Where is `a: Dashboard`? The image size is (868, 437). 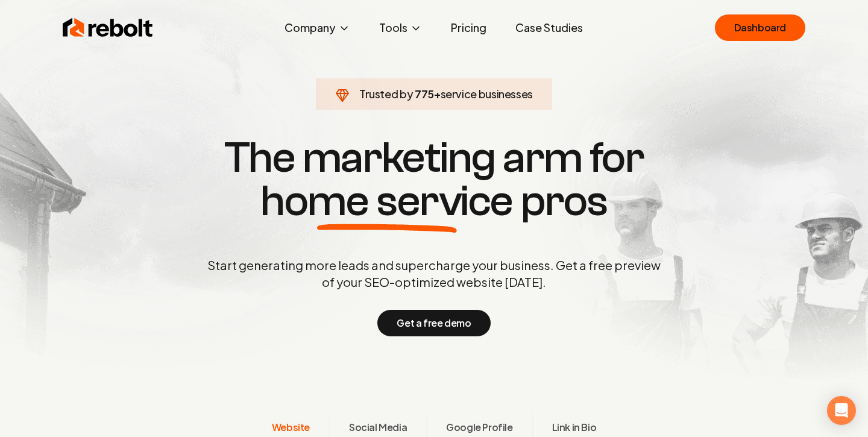
a: Dashboard is located at coordinates (760, 28).